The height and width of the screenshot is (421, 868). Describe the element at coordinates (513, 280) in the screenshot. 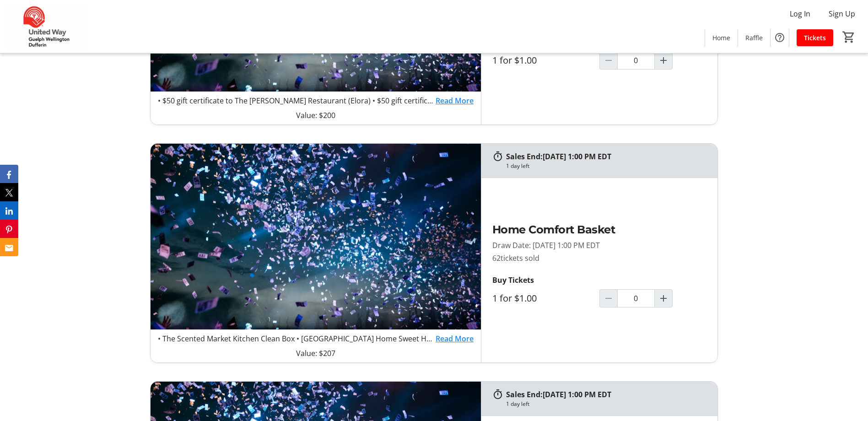

I see `strong: Buy Tickets` at that location.